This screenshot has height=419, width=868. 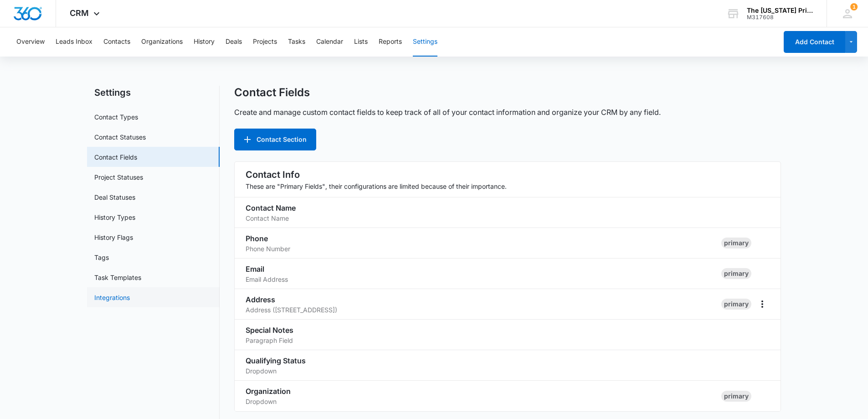 What do you see at coordinates (376, 186) in the screenshot?
I see `p: These are "Primary Fields", their configurations are limited because of their importance.` at bounding box center [376, 186].